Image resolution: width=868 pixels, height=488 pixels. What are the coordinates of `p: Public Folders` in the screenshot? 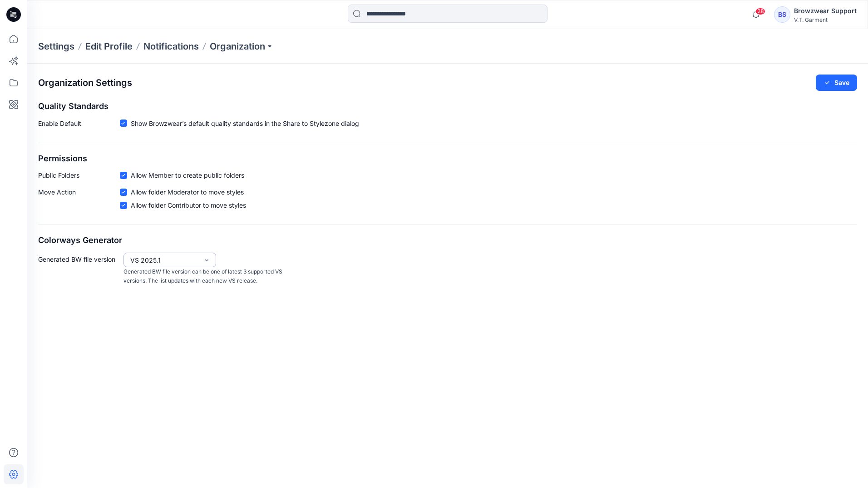 It's located at (79, 175).